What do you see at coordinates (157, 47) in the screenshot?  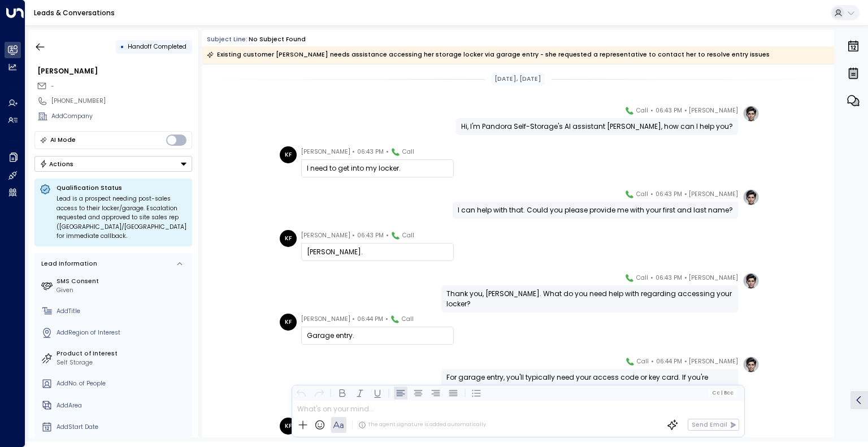 I see `span: Handoff Completed` at bounding box center [157, 47].